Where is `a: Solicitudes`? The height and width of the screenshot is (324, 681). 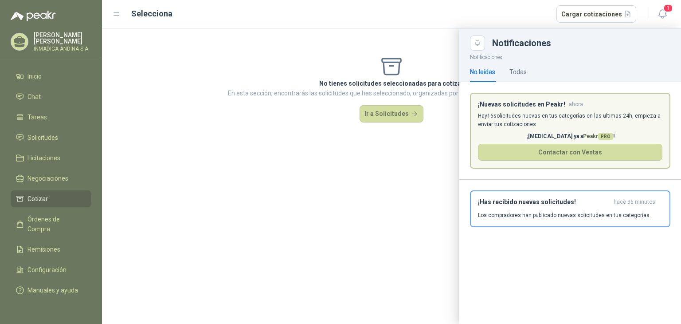
a: Solicitudes is located at coordinates (51, 137).